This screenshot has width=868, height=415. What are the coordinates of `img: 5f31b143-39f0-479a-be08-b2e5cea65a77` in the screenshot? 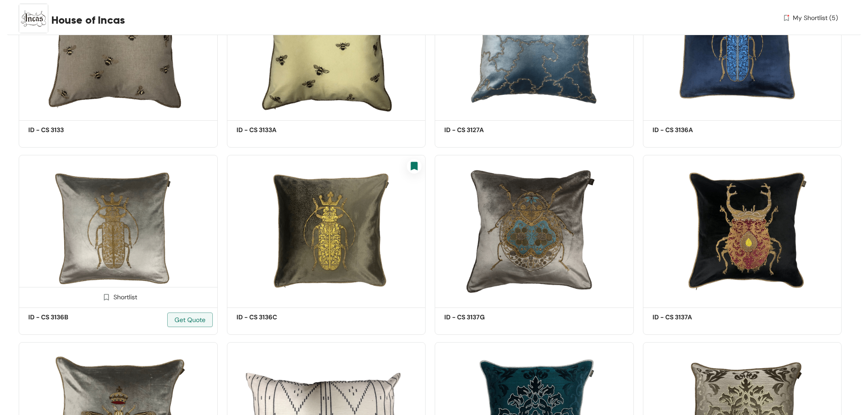 It's located at (742, 230).